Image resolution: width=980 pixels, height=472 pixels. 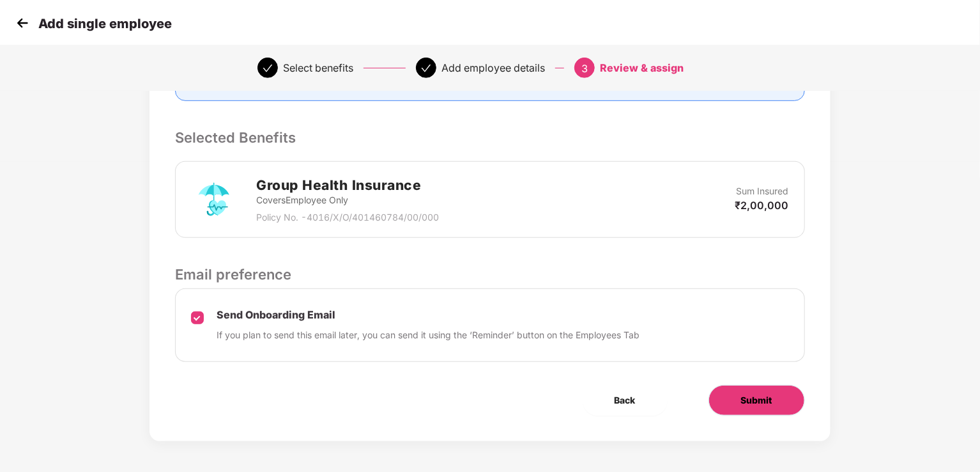 What do you see at coordinates (348, 200) in the screenshot?
I see `p: Covers Employee Only` at bounding box center [348, 200].